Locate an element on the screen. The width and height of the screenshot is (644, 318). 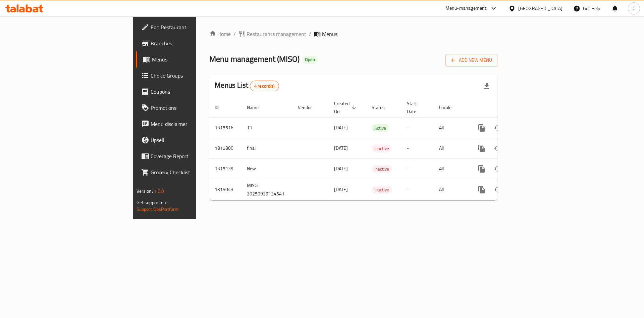
span: Menu management ( MISO ) is located at coordinates (255, 58).